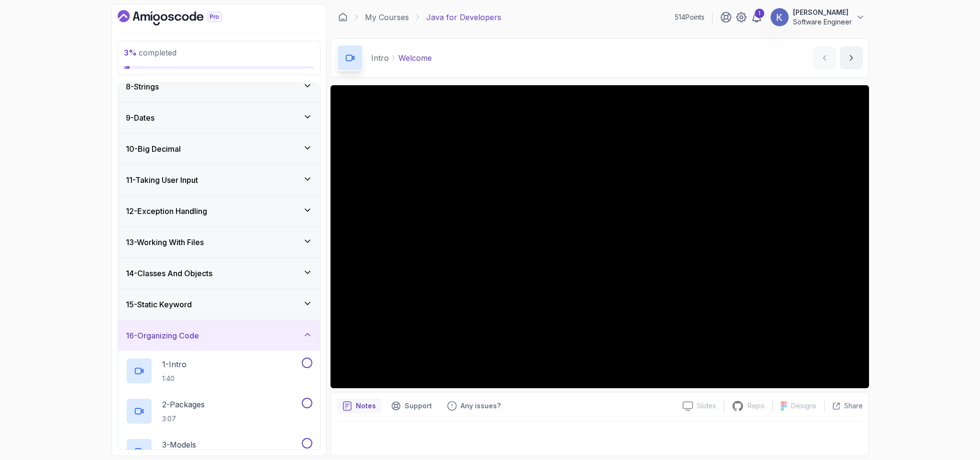  What do you see at coordinates (480, 406) in the screenshot?
I see `p: Any issues?` at bounding box center [480, 406].